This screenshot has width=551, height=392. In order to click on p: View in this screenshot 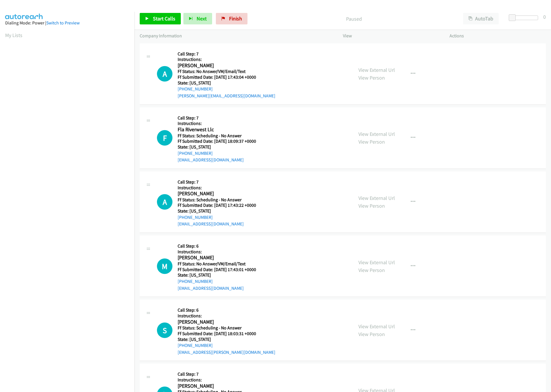, I will do `click(391, 36)`.